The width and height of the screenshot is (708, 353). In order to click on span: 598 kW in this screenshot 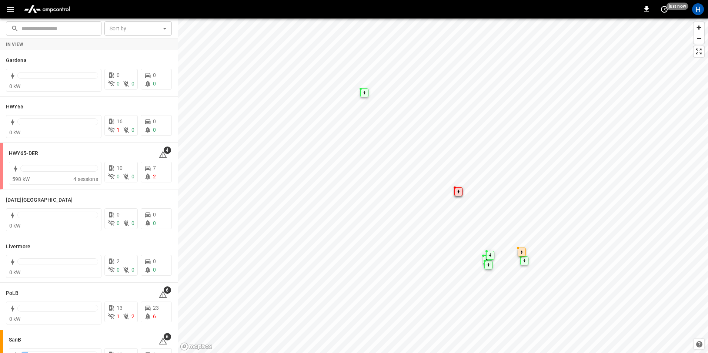, I will do `click(21, 179)`.